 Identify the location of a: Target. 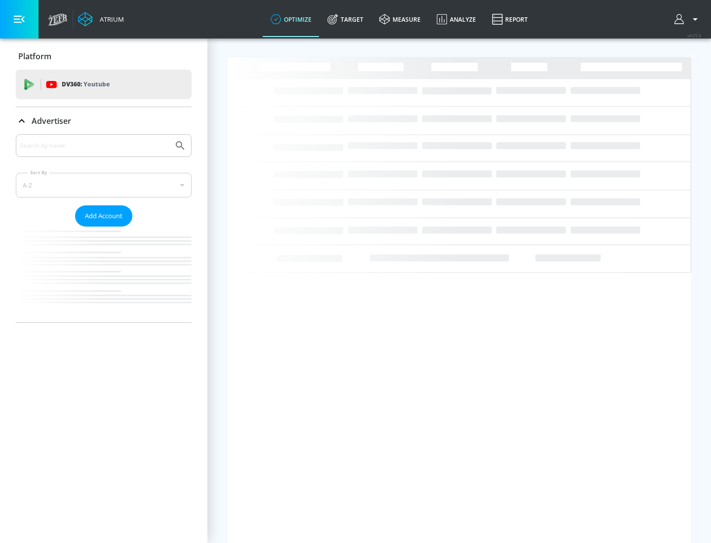
(345, 19).